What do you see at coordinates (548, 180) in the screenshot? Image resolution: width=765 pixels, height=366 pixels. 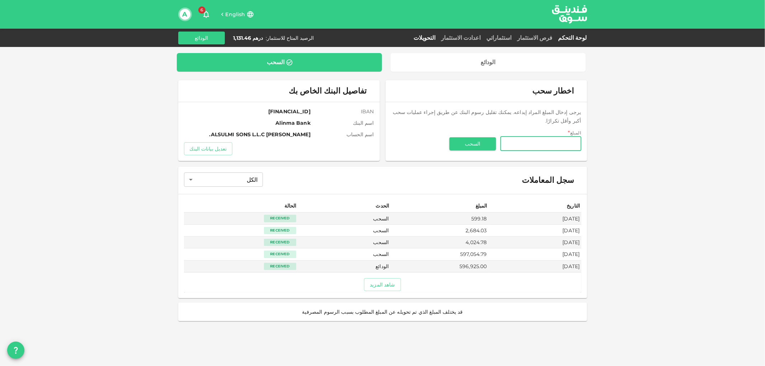 I see `span: سجل المعاملات` at bounding box center [548, 180].